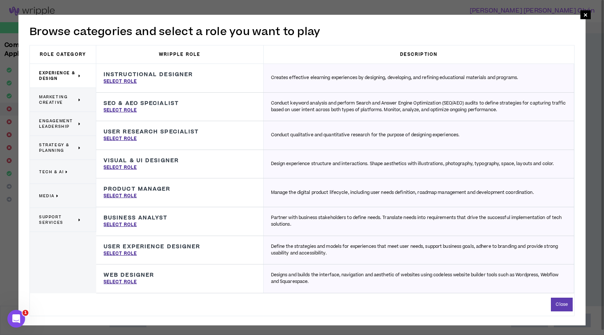  I want to click on span: Media, so click(47, 195).